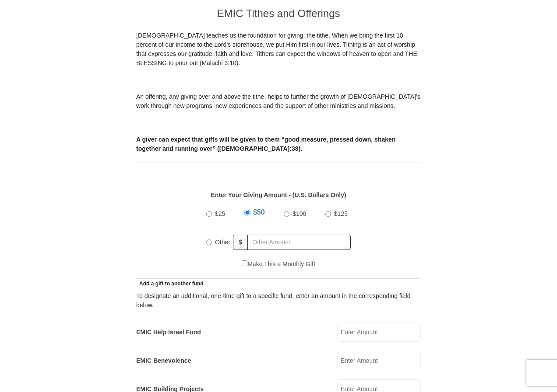  Describe the element at coordinates (341, 214) in the screenshot. I see `span: $125` at that location.